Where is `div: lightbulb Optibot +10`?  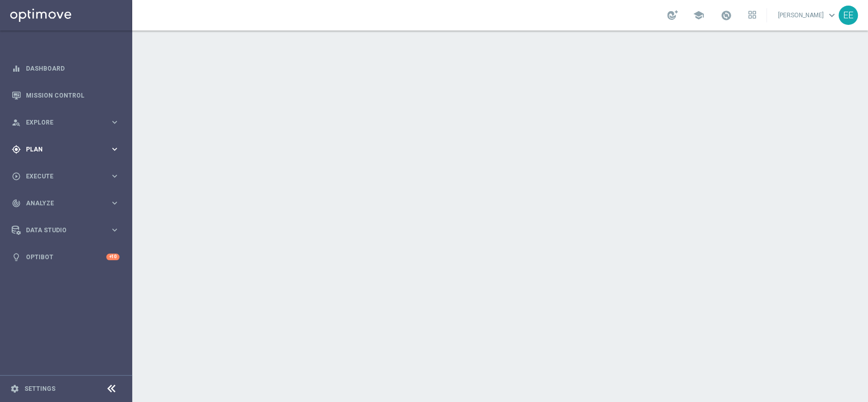
div: lightbulb Optibot +10 is located at coordinates (66, 257).